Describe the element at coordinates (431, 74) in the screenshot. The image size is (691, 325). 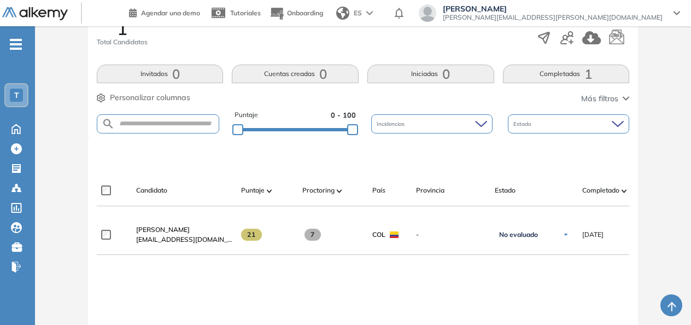
I see `button: Iniciadas0` at that location.